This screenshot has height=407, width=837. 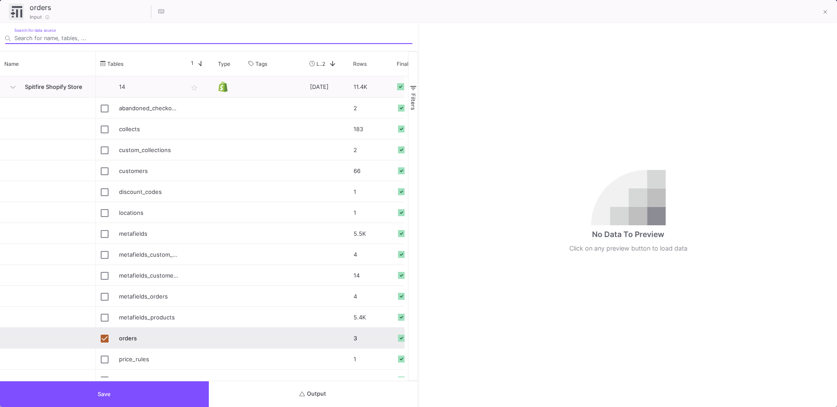 I want to click on div: orders, so click(x=149, y=338).